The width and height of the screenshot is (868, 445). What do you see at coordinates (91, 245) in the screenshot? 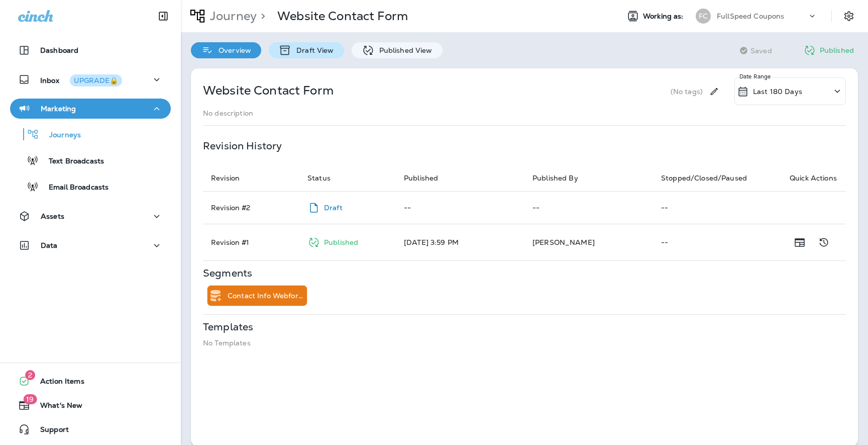
I see `button: Data` at bounding box center [91, 245].